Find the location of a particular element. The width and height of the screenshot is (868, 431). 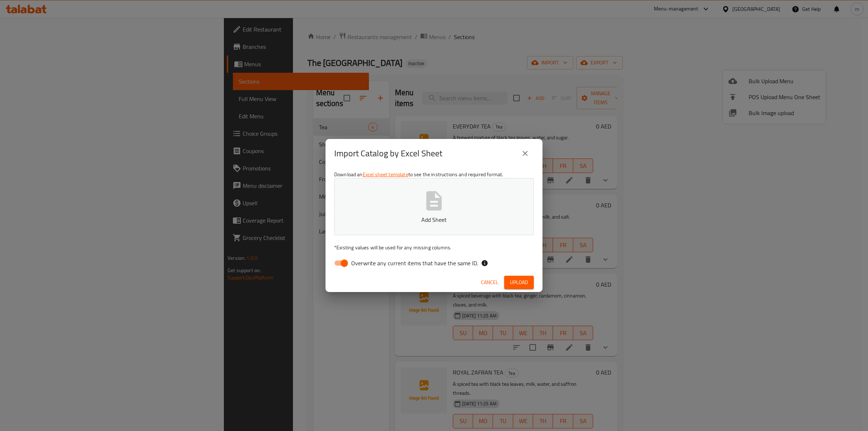

span: Cancel is located at coordinates (490, 283).